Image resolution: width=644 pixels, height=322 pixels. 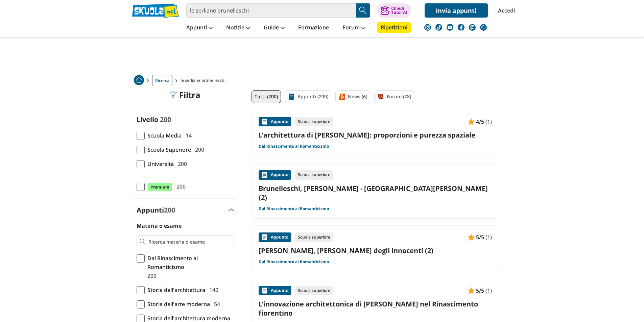 I want to click on div: Filtra, so click(x=185, y=95).